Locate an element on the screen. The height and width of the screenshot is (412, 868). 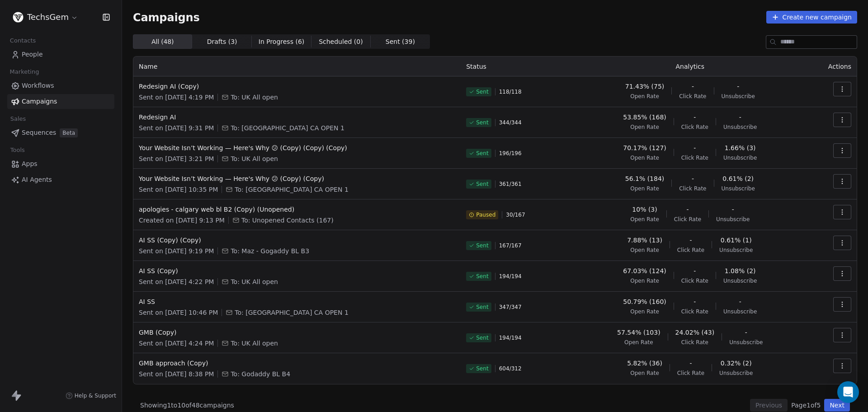
a: Campaigns is located at coordinates (61, 102).